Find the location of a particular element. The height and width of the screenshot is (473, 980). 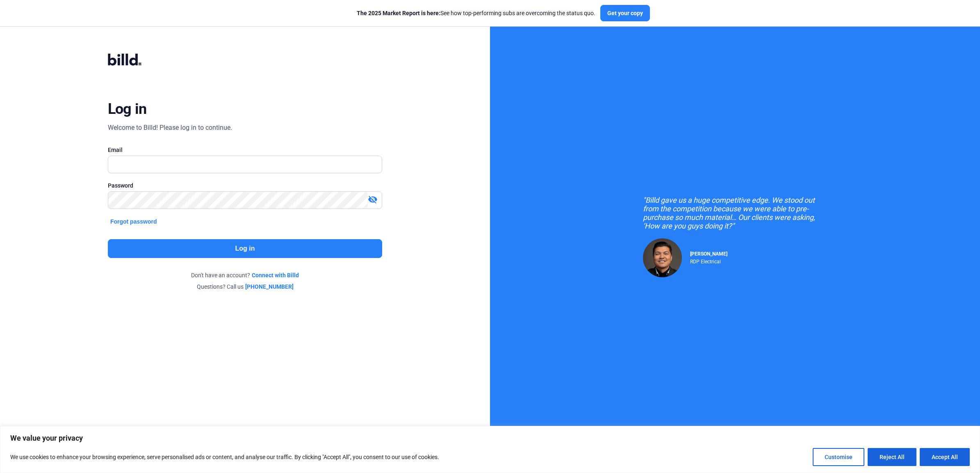

button: Forgot password is located at coordinates (134, 221).